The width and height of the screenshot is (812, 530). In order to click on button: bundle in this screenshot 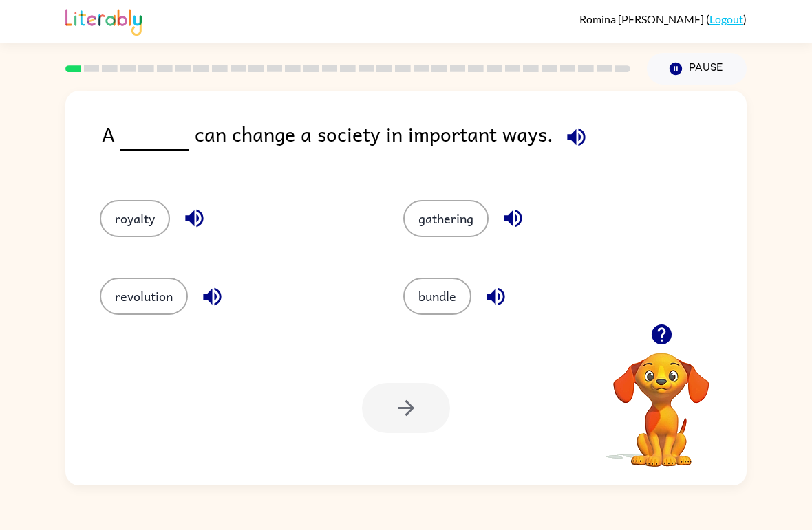, I will do `click(437, 297)`.